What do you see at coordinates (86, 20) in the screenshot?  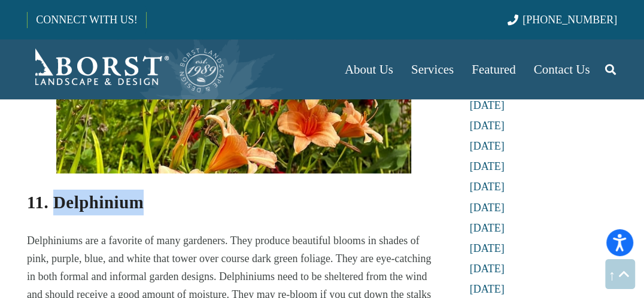 I see `a: CONNECT WITH US!` at bounding box center [86, 20].